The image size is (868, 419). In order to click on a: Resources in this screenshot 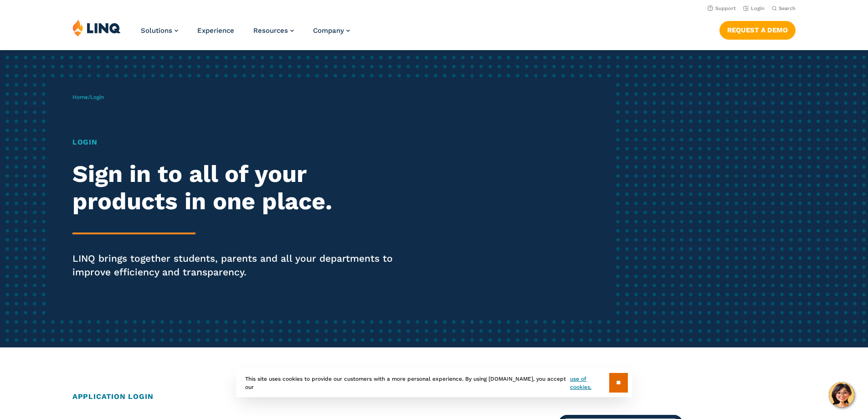, I will do `click(274, 30)`.